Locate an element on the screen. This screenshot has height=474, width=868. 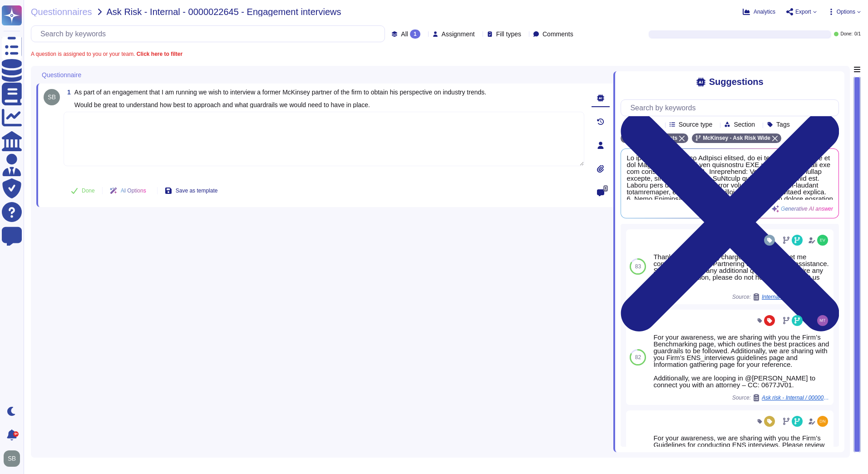
button: Done is located at coordinates (83, 190).